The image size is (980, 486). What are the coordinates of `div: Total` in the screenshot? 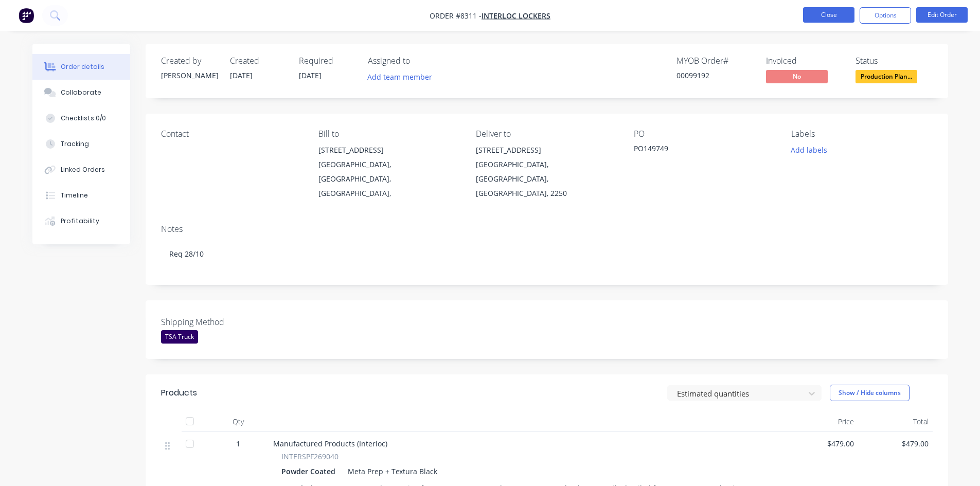 It's located at (895, 422).